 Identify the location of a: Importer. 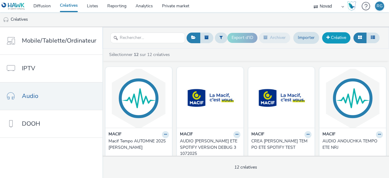
(306, 38).